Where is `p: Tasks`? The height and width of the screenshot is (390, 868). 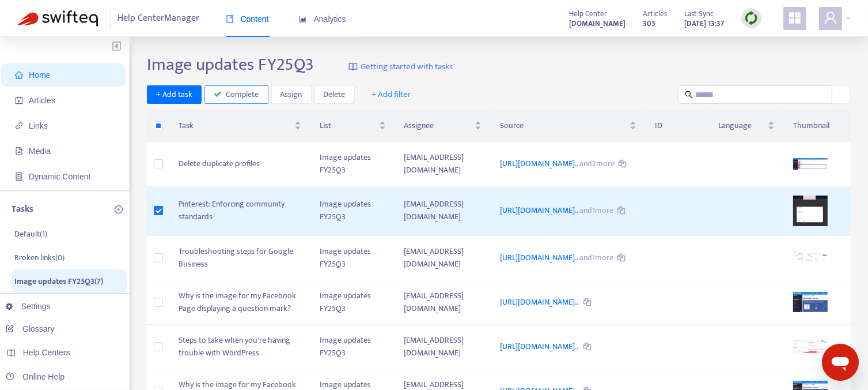 p: Tasks is located at coordinates (23, 209).